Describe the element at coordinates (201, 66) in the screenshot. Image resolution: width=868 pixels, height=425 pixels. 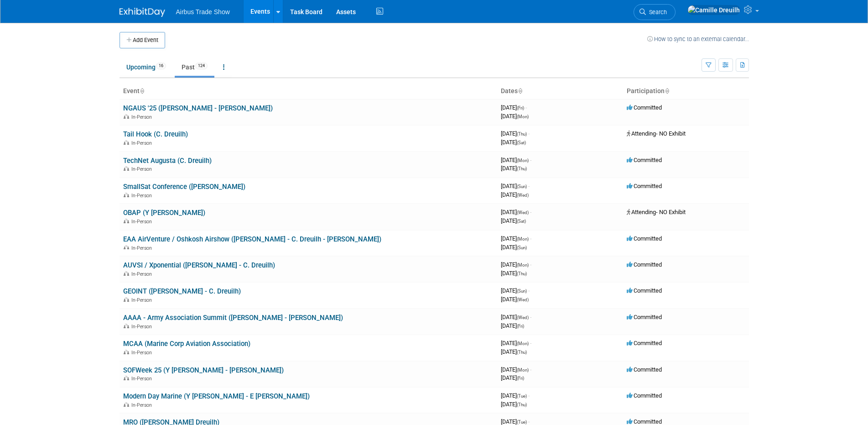
I see `span: 124` at that location.